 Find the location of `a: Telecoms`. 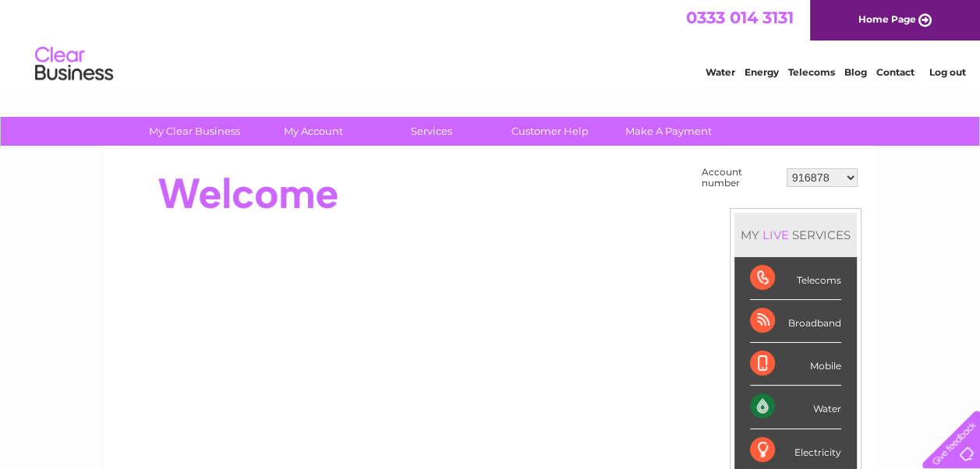

a: Telecoms is located at coordinates (812, 71).